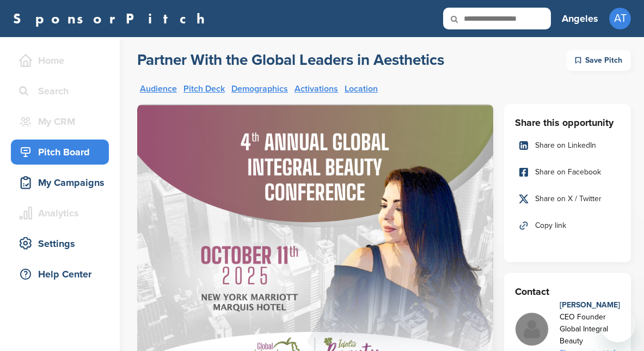 This screenshot has width=644, height=351. I want to click on a: Activations, so click(317, 88).